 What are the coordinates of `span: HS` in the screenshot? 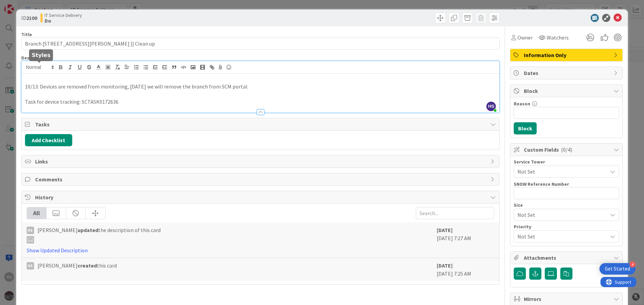 It's located at (491, 107).